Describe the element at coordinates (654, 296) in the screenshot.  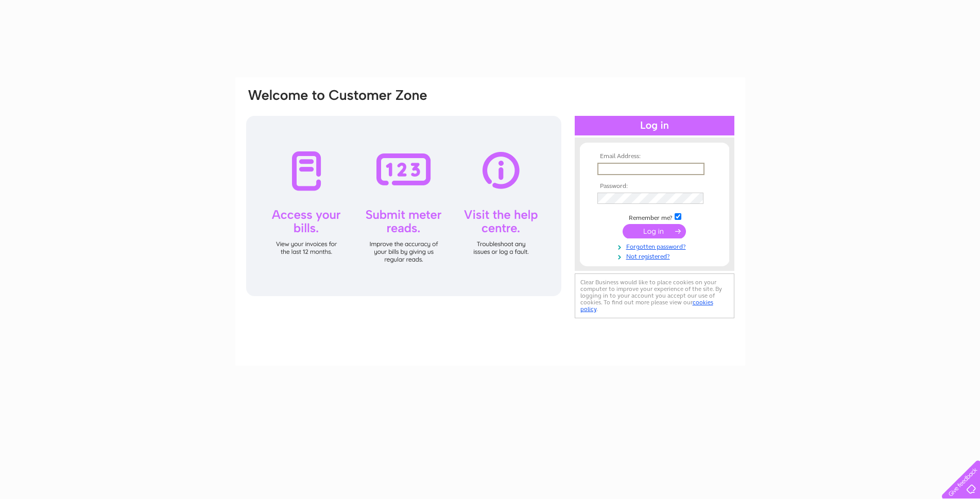
I see `div: Clear Business would like to place cookies on your computer to improve your experience of the sit...` at that location.